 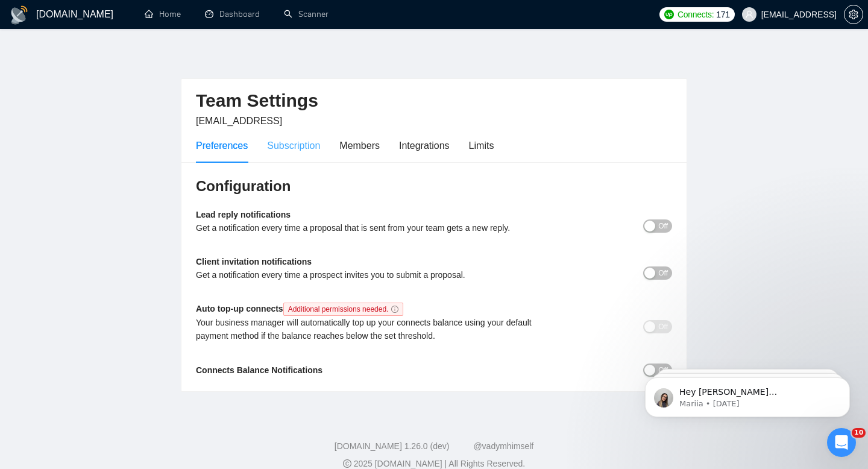 What do you see at coordinates (394, 310) in the screenshot?
I see `span: info-circle` at bounding box center [394, 310].